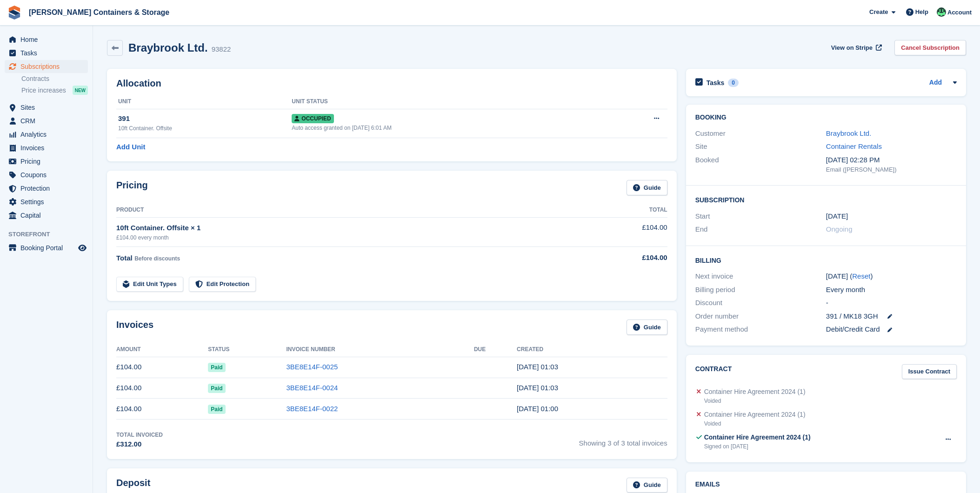  What do you see at coordinates (537, 387) in the screenshot?
I see `time: 2025-08-14 00:03:24 UTC` at bounding box center [537, 387].